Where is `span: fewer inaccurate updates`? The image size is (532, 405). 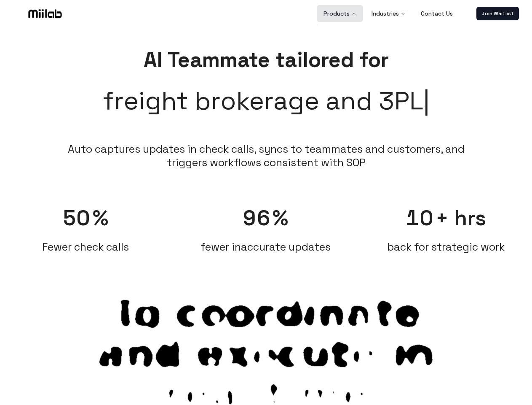 span: fewer inaccurate updates is located at coordinates (265, 247).